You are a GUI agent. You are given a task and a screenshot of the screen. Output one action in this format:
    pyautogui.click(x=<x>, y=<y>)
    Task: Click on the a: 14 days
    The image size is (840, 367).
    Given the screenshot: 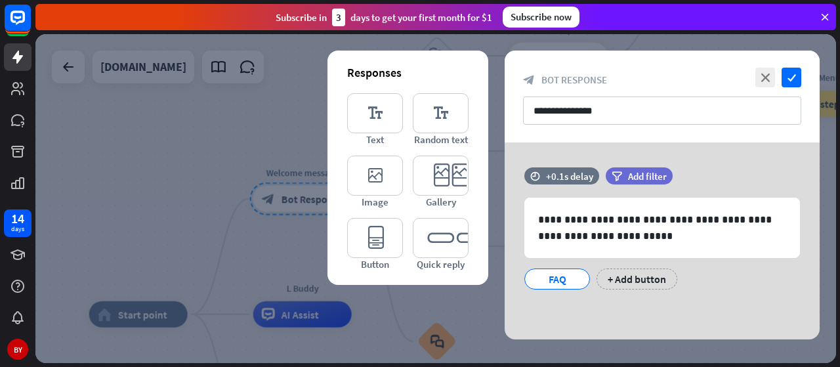 What is the action you would take?
    pyautogui.click(x=18, y=223)
    